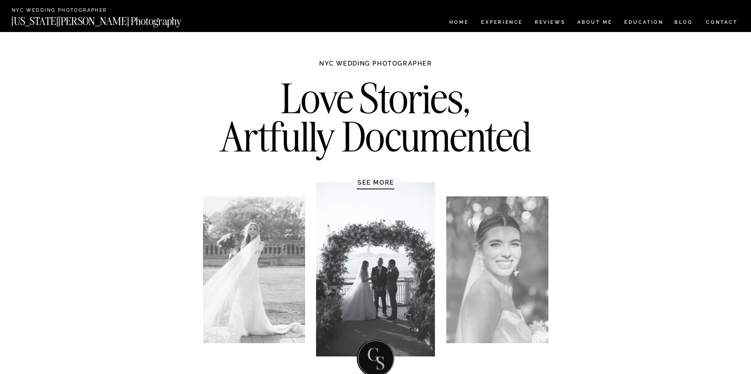 This screenshot has height=374, width=751. What do you see at coordinates (643, 23) in the screenshot?
I see `a: EDUCATION` at bounding box center [643, 23].